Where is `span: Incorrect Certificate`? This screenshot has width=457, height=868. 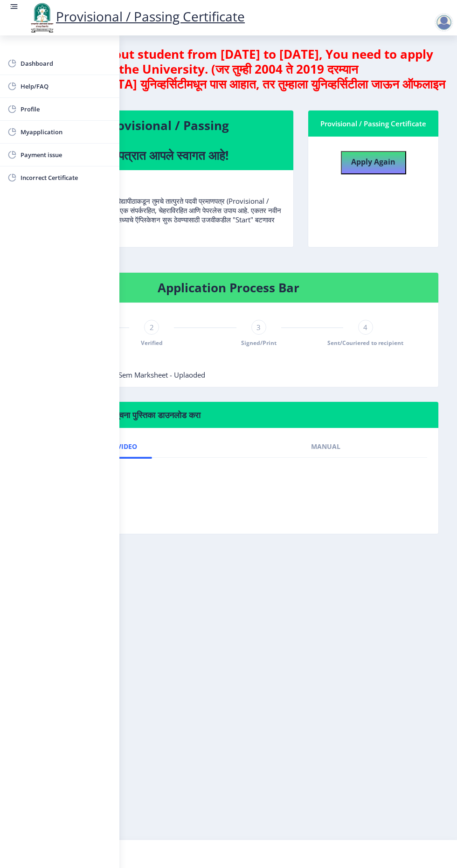
span: Incorrect Certificate is located at coordinates (66, 177).